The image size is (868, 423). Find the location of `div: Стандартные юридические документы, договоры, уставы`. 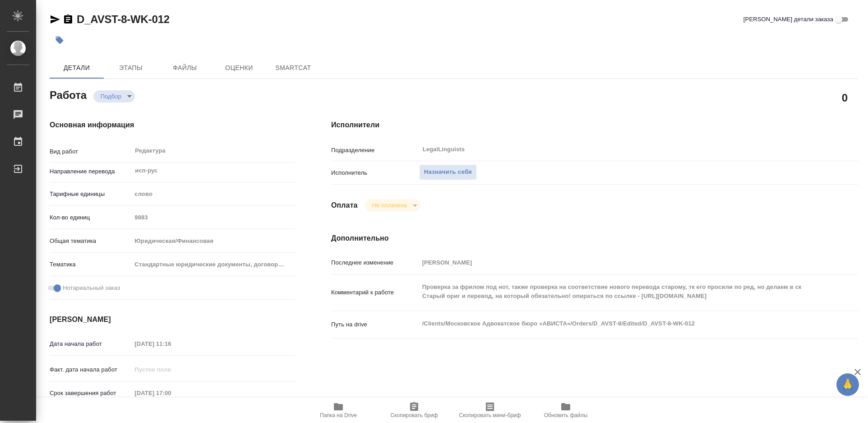

div: Стандартные юридические документы, договоры, уставы is located at coordinates (213, 265).